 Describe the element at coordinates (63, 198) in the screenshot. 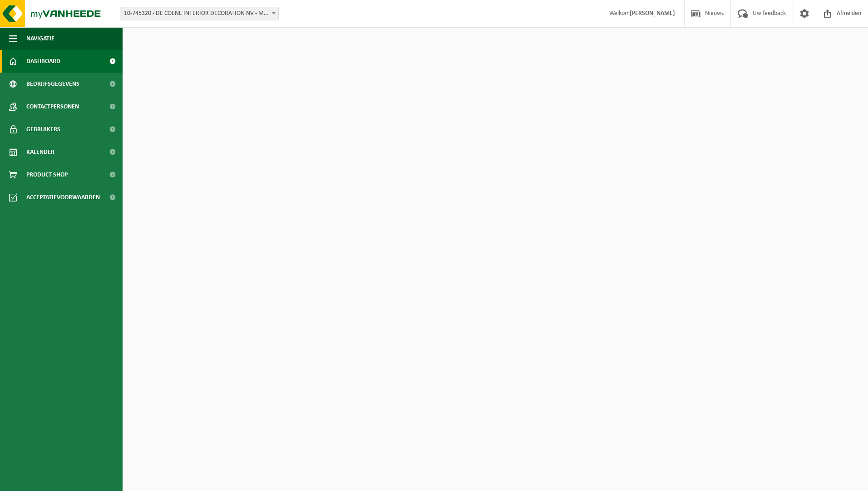

I see `span: Acceptatievoorwaarden` at that location.